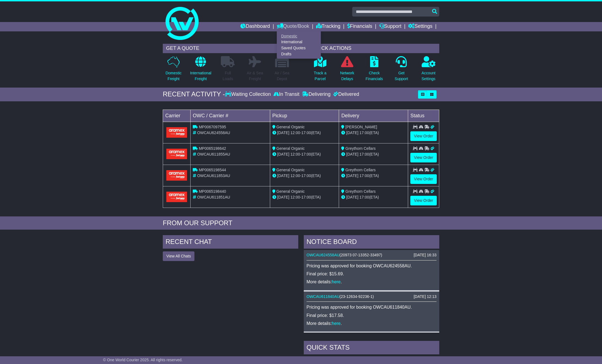 The height and width of the screenshot is (364, 602). Describe the element at coordinates (401, 76) in the screenshot. I see `p: Get Support` at that location.